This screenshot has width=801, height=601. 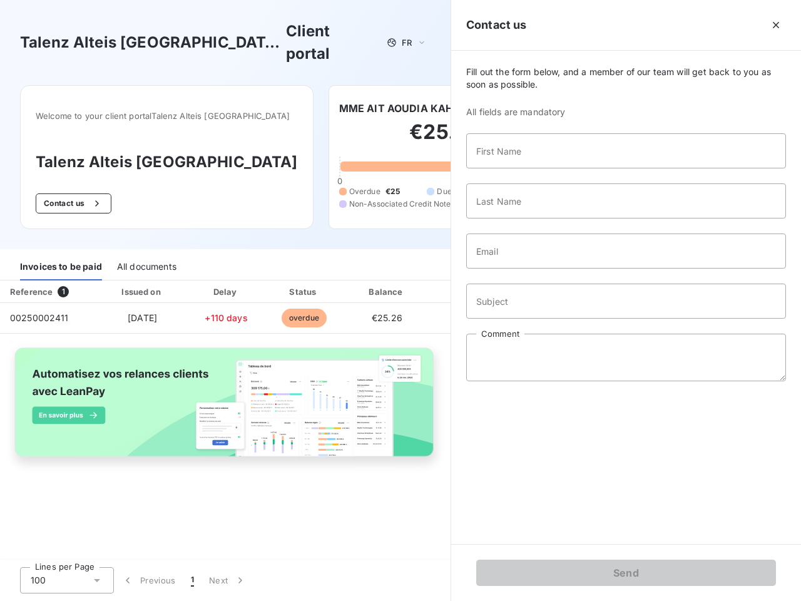 I want to click on div: Status, so click(x=304, y=292).